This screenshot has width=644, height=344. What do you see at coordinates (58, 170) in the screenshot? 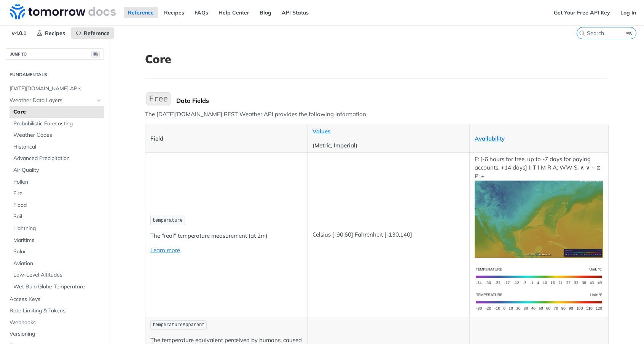
I see `span: Air Quality` at bounding box center [58, 170].